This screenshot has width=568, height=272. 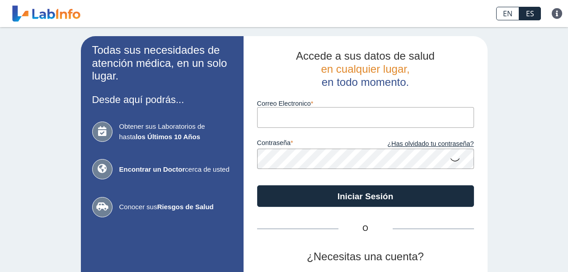 What do you see at coordinates (365, 196) in the screenshot?
I see `button: Iniciar Sesión` at bounding box center [365, 196].